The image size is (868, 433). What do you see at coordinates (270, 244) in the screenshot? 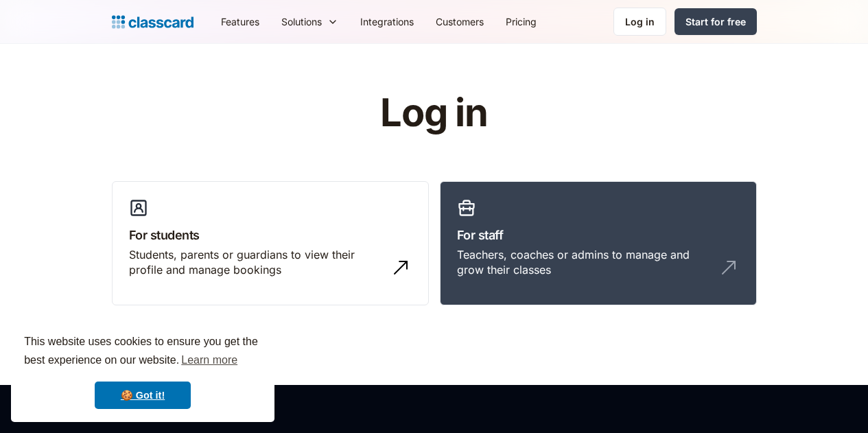
I see `a: For studentsStudents, parents or guardians to view their profile and manage bookings` at bounding box center [270, 244].